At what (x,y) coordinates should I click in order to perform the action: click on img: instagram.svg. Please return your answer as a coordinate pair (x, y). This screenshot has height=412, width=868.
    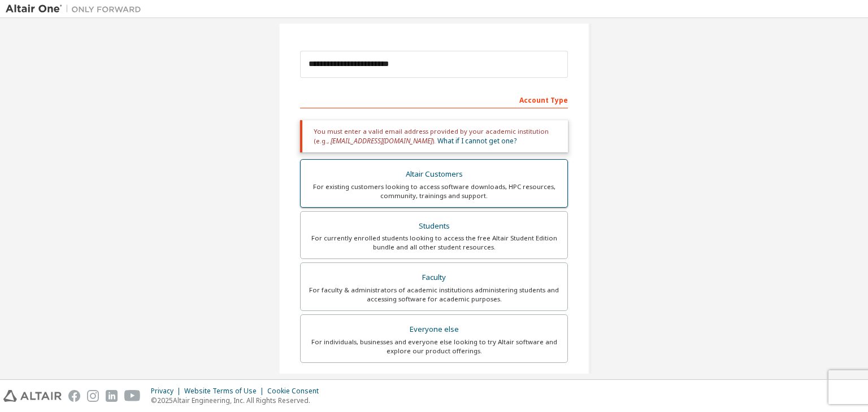
    Looking at the image, I should click on (93, 396).